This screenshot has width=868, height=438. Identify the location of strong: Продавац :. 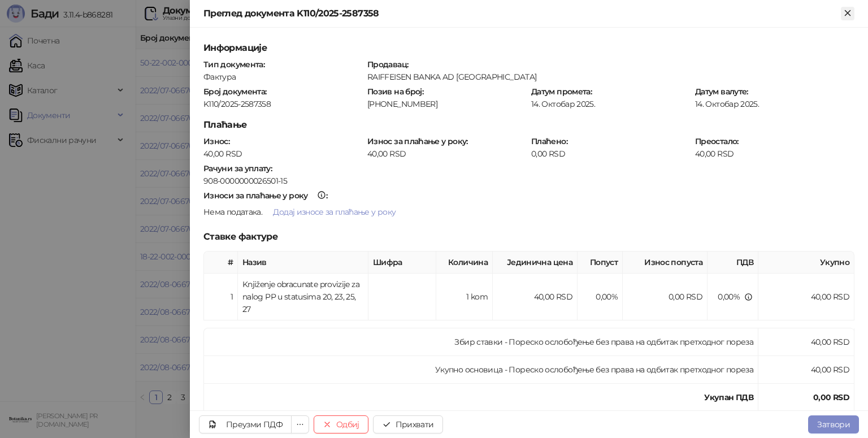
(388, 64).